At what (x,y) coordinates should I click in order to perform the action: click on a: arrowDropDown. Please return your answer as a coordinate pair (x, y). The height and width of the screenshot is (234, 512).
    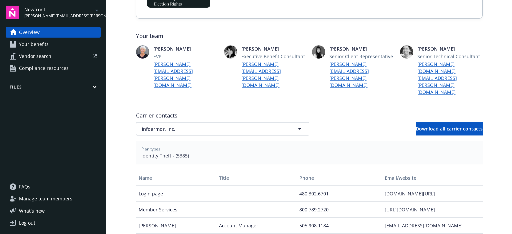
    Looking at the image, I should click on (97, 10).